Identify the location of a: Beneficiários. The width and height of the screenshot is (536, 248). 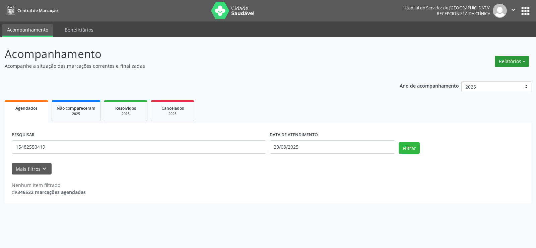
(79, 29).